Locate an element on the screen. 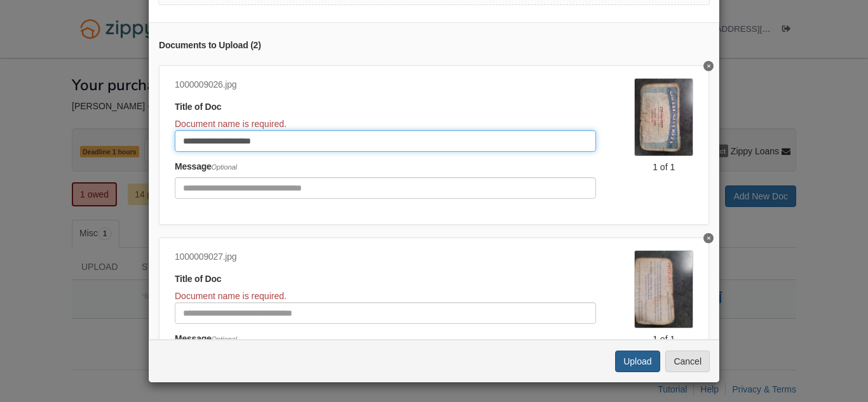 This screenshot has height=402, width=868. input: Include any comments on this document is located at coordinates (385, 188).